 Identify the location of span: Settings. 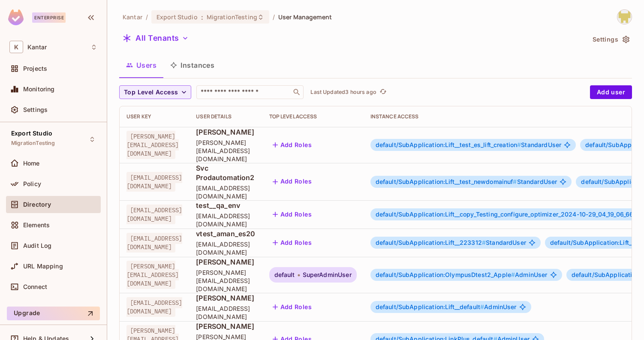
(35, 109).